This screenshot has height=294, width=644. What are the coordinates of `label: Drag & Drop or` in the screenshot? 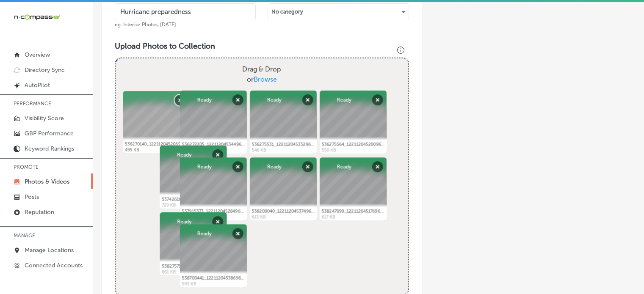 It's located at (261, 75).